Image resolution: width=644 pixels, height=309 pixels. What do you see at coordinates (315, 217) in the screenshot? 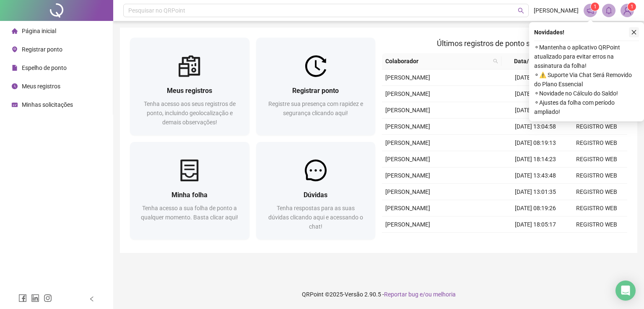
I see `span: Tenha respostas para as suas dúvidas clicando aqui e acessando o chat!` at bounding box center [315, 217].